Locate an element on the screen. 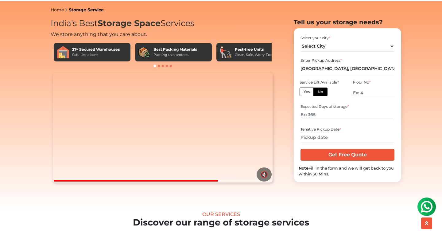 This screenshot has width=442, height=239. label: Yes is located at coordinates (306, 92).